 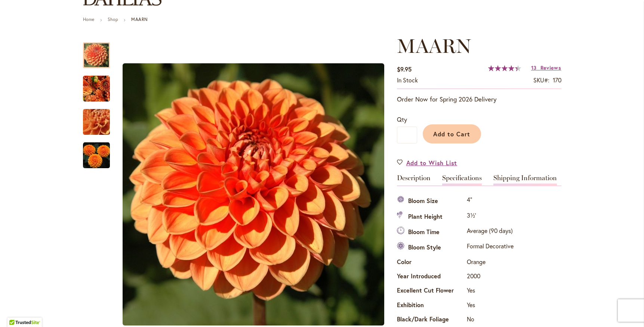 I want to click on th: Bloom Size, so click(x=431, y=201).